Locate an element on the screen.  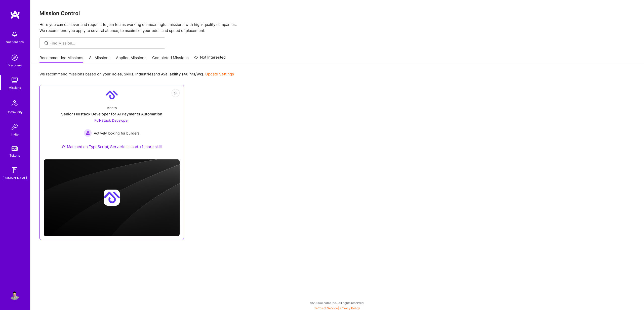
a: Completed Missions is located at coordinates (170, 59).